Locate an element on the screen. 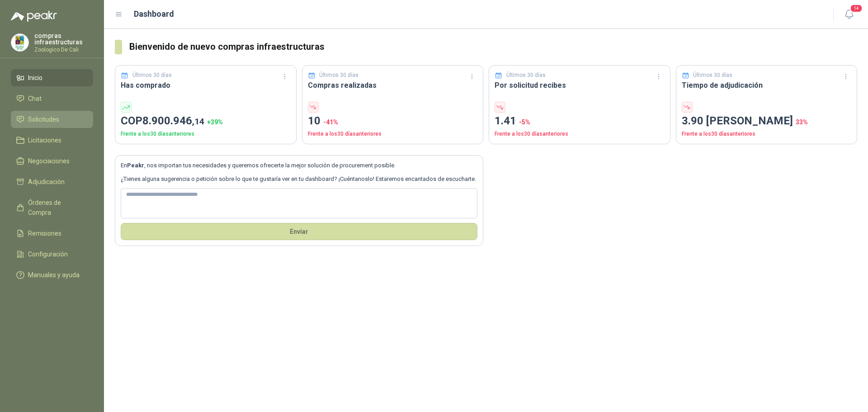 Image resolution: width=868 pixels, height=412 pixels. p: 1.41 is located at coordinates (580, 121).